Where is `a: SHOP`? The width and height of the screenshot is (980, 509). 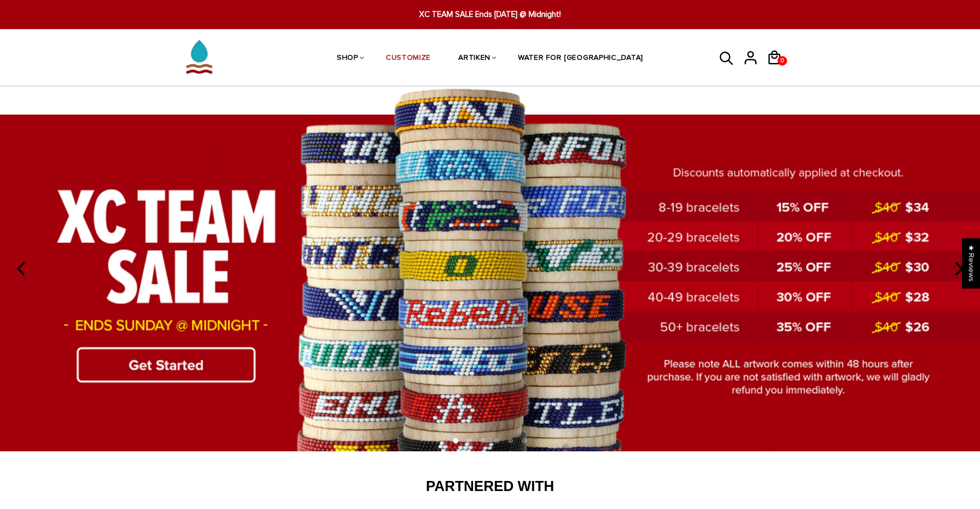 a: SHOP is located at coordinates (347, 59).